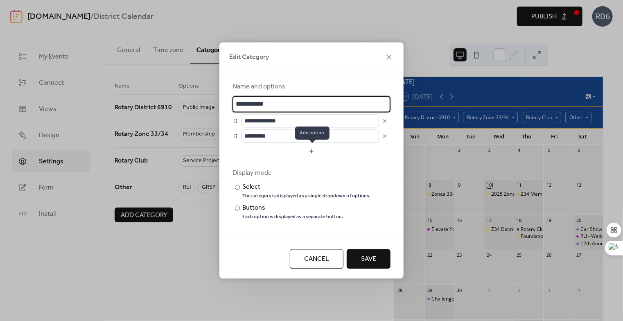 The image size is (623, 321). I want to click on span: Cancel, so click(316, 260).